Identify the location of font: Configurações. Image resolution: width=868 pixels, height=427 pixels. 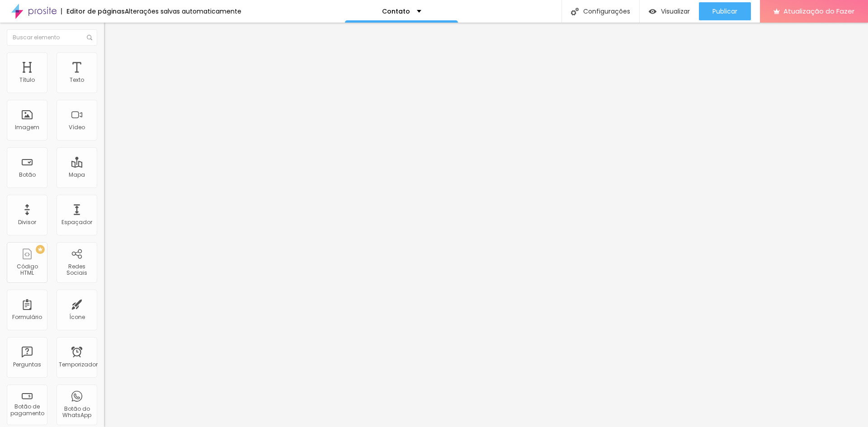
(607, 11).